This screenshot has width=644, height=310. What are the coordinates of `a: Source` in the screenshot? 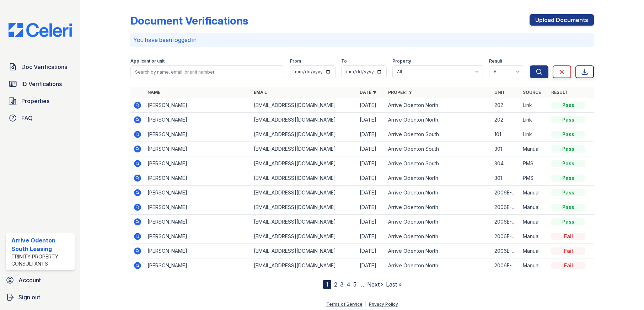 It's located at (532, 92).